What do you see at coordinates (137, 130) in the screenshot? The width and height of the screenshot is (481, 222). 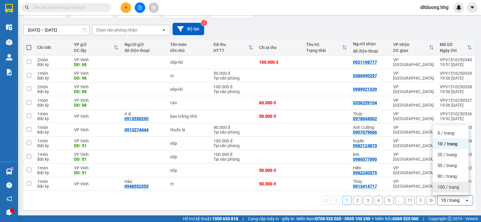 I see `div: 0913274444` at bounding box center [137, 130].